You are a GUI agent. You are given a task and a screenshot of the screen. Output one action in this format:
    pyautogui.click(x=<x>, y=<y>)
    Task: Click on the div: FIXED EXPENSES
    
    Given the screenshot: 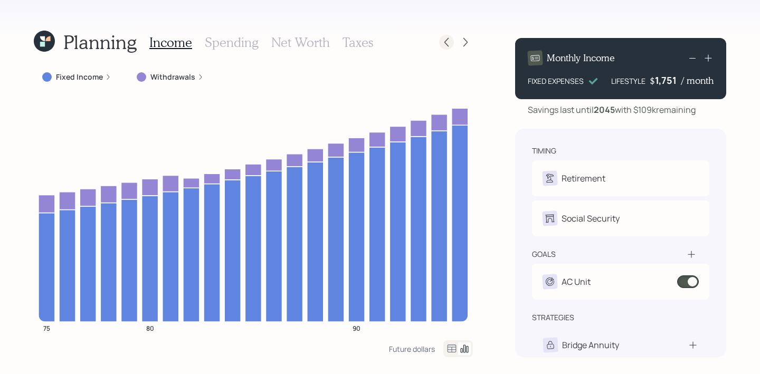 What is the action you would take?
    pyautogui.click(x=555, y=81)
    